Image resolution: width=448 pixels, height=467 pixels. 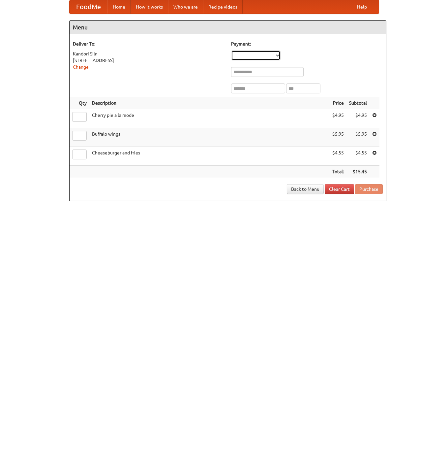 What do you see at coordinates (358, 172) in the screenshot?
I see `th: $15.45` at bounding box center [358, 172].